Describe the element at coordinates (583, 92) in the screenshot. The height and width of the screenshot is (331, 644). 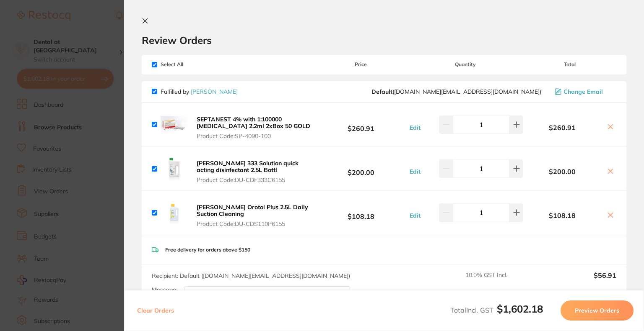
I see `span: Change Email` at that location.